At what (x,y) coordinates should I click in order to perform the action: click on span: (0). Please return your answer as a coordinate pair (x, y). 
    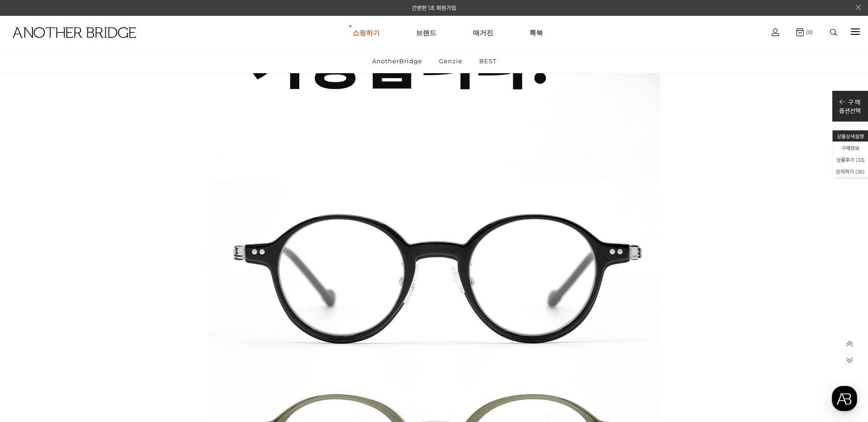
    Looking at the image, I should click on (809, 32).